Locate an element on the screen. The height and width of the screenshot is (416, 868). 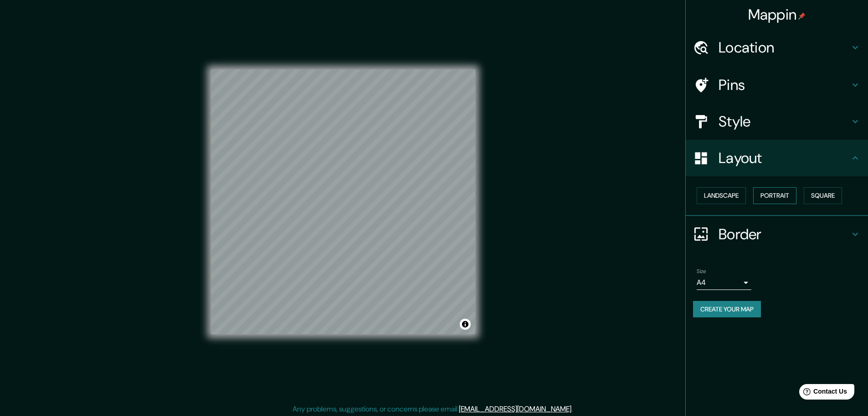
button: Square is located at coordinates (823, 195).